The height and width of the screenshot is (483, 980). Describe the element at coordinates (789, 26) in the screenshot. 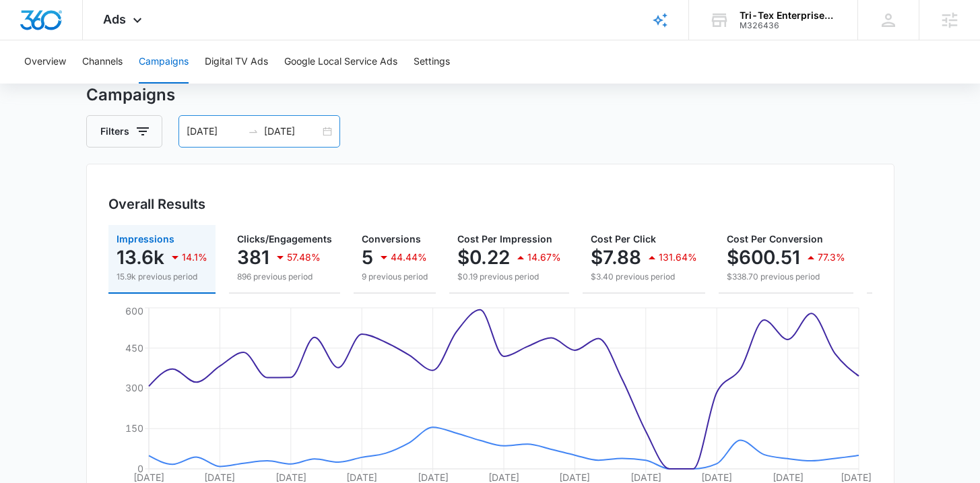

I see `div: account id` at that location.